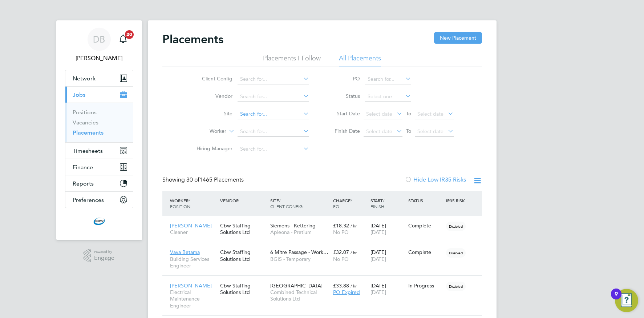  What do you see at coordinates (193, 299) in the screenshot?
I see `span: Electrical Maintenance Engineer` at bounding box center [193, 299].